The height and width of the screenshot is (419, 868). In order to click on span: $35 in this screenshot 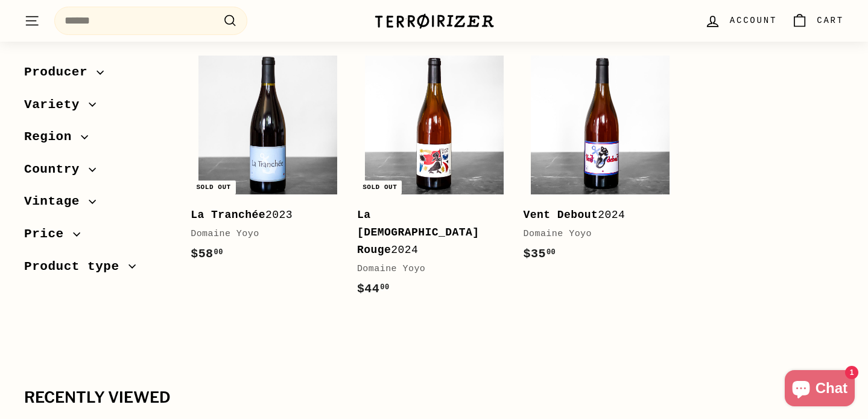, I will do `click(540, 253)`.